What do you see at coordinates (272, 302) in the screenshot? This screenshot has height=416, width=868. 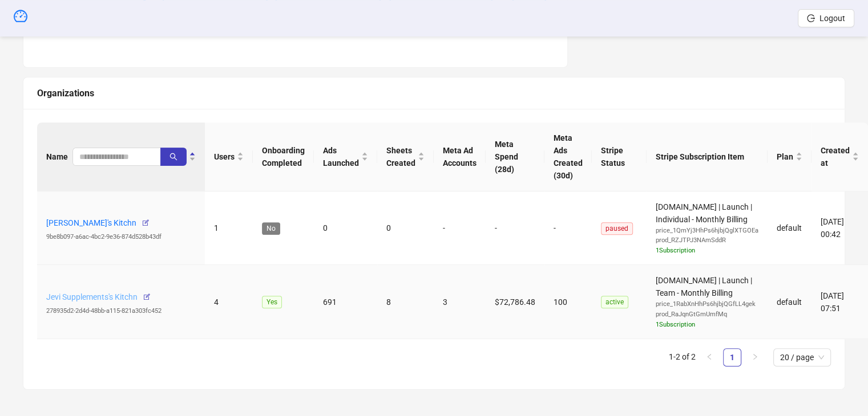 I see `span: Yes` at bounding box center [272, 302].